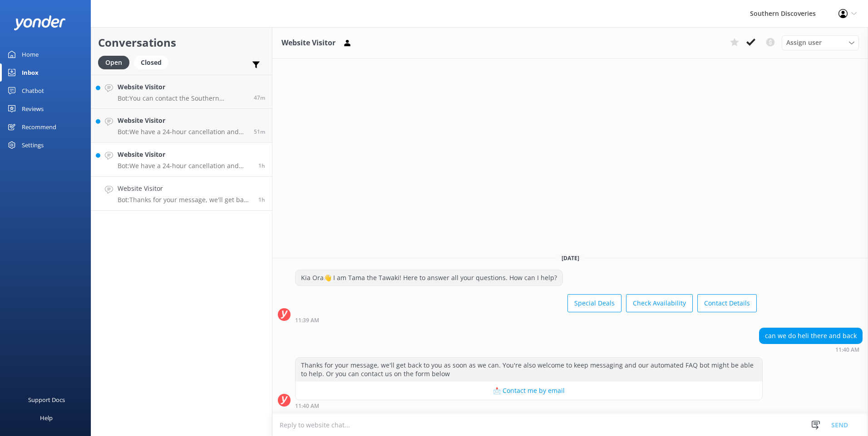 The width and height of the screenshot is (868, 436). What do you see at coordinates (181, 194) in the screenshot?
I see `a: Website VisitorBot:Thanks for your message, we'll get back to you as soon as we can. You're also ...` at bounding box center [181, 194].